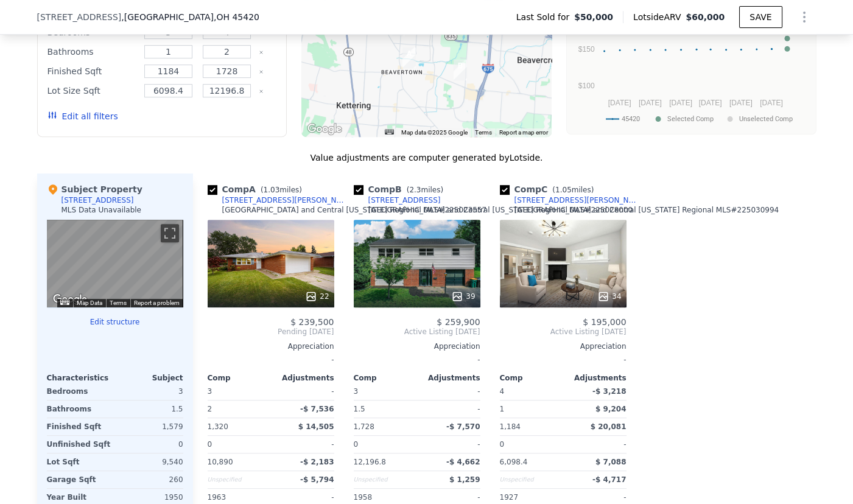  I want to click on div: 1,579, so click(151, 427).